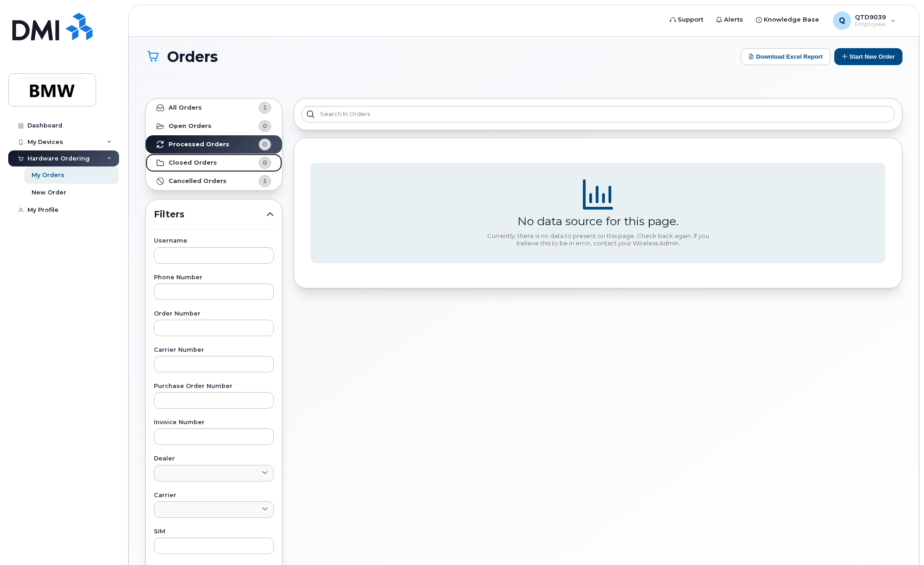  What do you see at coordinates (214, 240) in the screenshot?
I see `label: Username` at bounding box center [214, 240].